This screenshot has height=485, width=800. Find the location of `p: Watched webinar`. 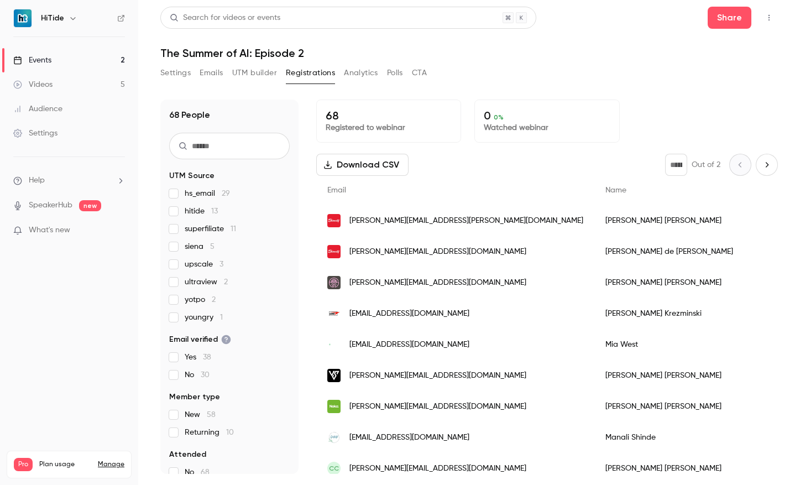

p: Watched webinar is located at coordinates (547, 128).